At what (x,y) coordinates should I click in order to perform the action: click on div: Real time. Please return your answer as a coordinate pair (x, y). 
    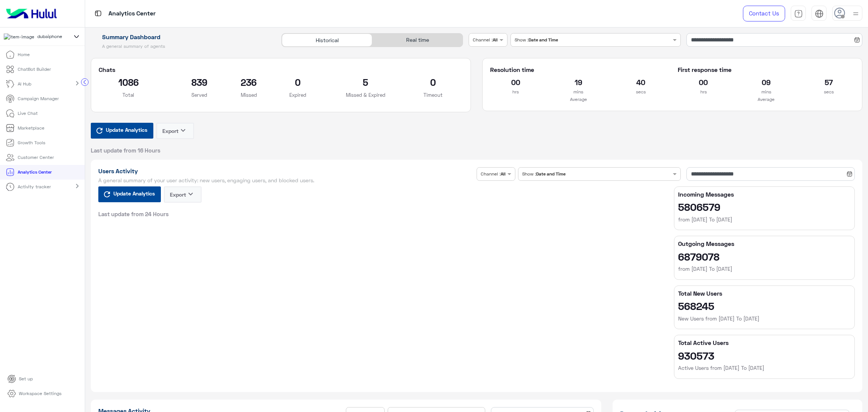
    Looking at the image, I should click on (417, 40).